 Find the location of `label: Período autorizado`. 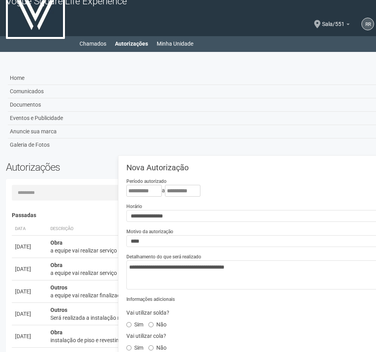

label: Período autorizado is located at coordinates (146, 181).